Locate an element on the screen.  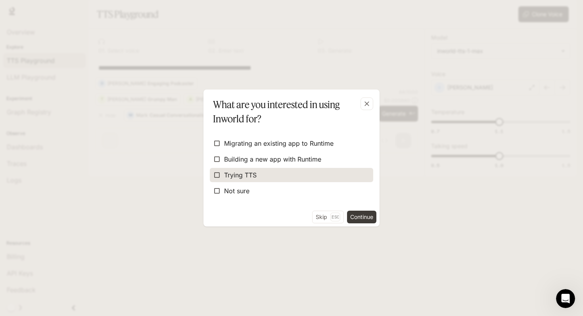
button: Continue is located at coordinates (362, 217).